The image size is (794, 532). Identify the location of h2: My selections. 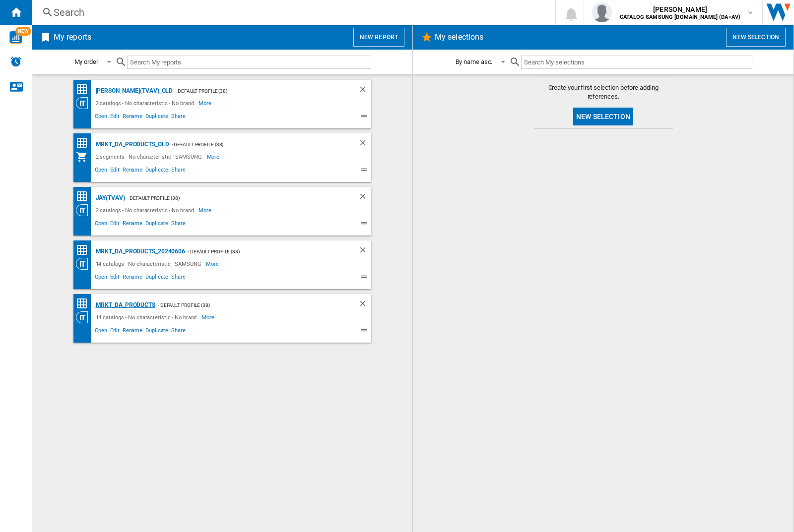
(459, 37).